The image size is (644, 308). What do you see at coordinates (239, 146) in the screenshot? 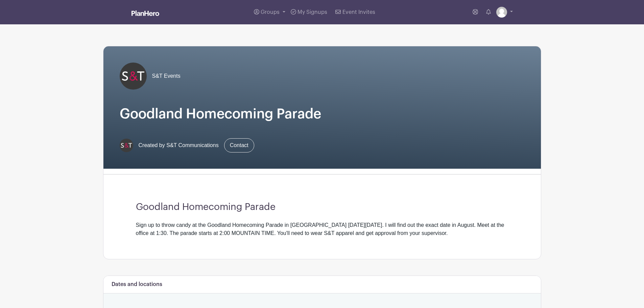
I see `a: Contact` at bounding box center [239, 146].